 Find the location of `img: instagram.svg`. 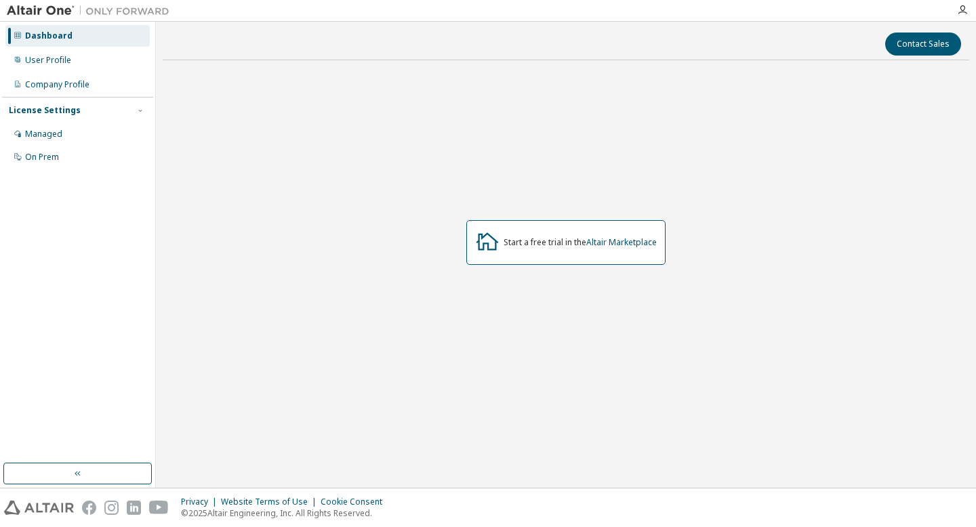

img: instagram.svg is located at coordinates (111, 508).